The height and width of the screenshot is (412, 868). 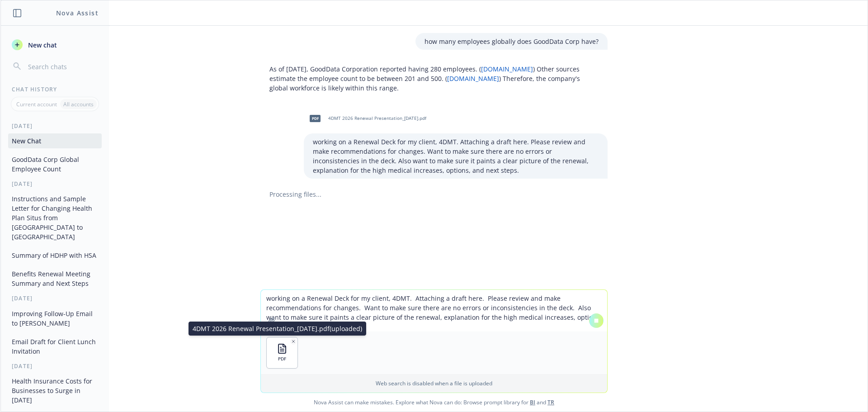 I want to click on h1: Nova Assist, so click(x=77, y=12).